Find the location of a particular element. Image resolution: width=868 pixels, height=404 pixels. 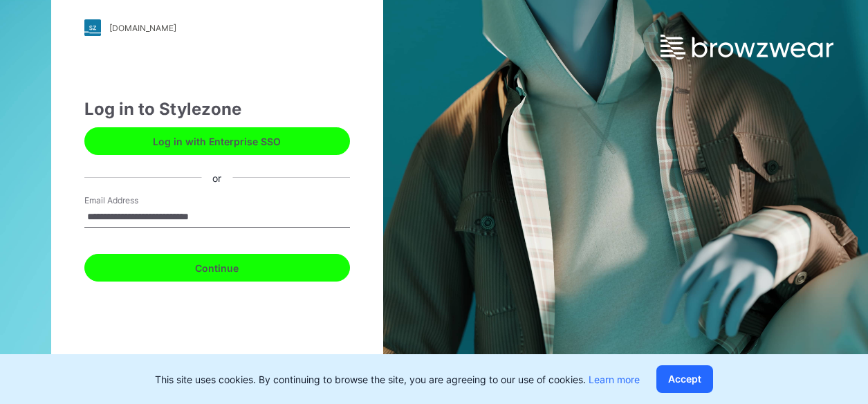

button: Continue is located at coordinates (217, 267).